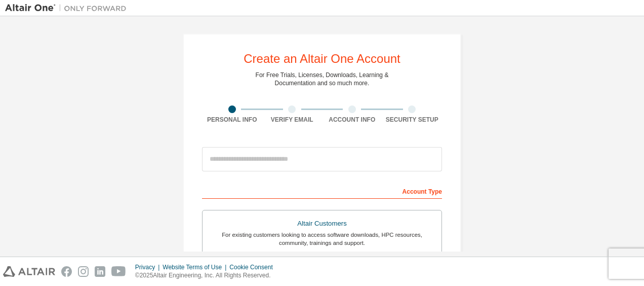 The height and width of the screenshot is (286, 644). What do you see at coordinates (207, 275) in the screenshot?
I see `p: © 2025 Altair Engineering, Inc. All Rights Reserved.` at bounding box center [207, 275].